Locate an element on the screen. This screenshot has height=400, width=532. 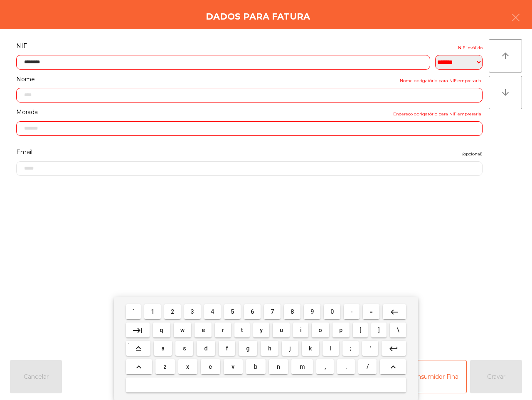
span: u is located at coordinates (282, 330).